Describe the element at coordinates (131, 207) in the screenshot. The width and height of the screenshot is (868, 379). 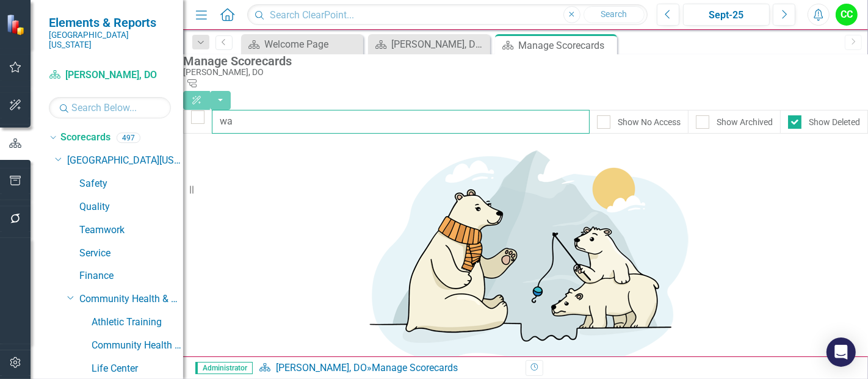
I see `a: Quality` at that location.